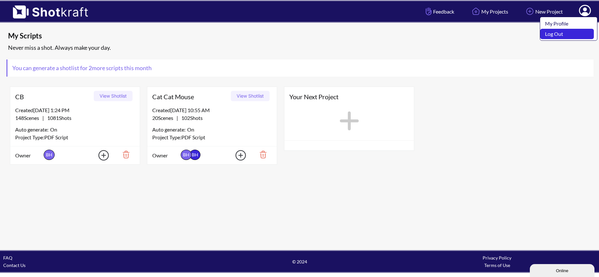  I want to click on span: 148 Scenes, so click(29, 118).